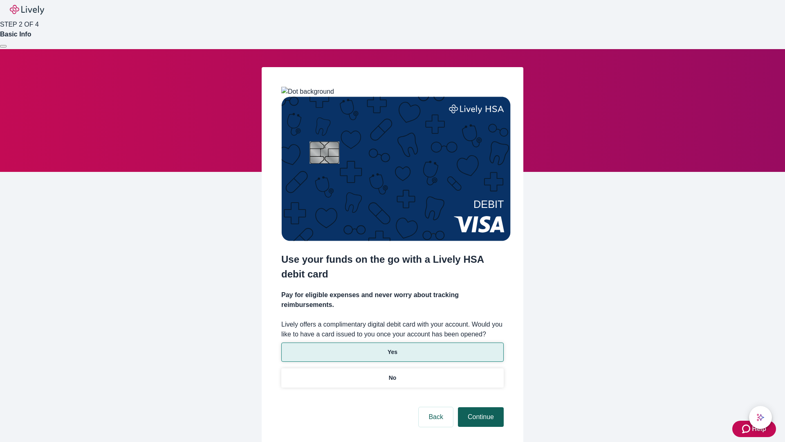  Describe the element at coordinates (308, 92) in the screenshot. I see `img: Dot background` at that location.